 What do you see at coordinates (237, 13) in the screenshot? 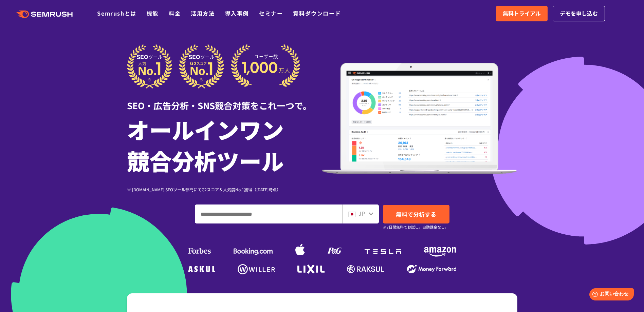
I see `a: 導入事例` at bounding box center [237, 13].